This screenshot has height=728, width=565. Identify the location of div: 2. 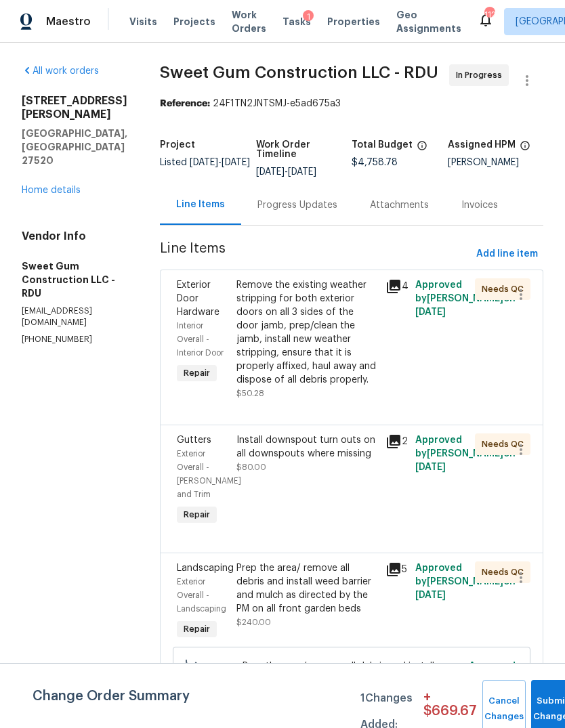
(396, 442).